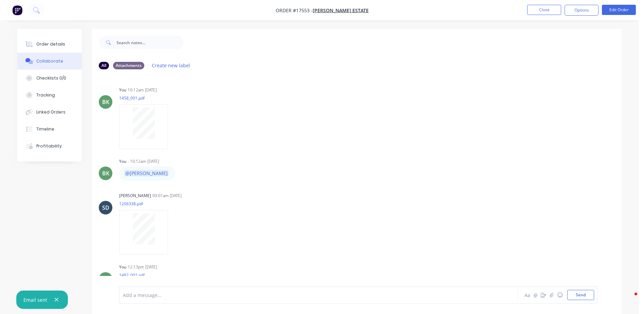  I want to click on button: Send, so click(581, 295).